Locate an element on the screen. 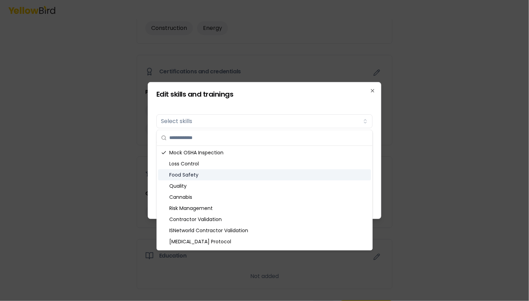 The height and width of the screenshot is (301, 529). div: Quality is located at coordinates (264, 186).